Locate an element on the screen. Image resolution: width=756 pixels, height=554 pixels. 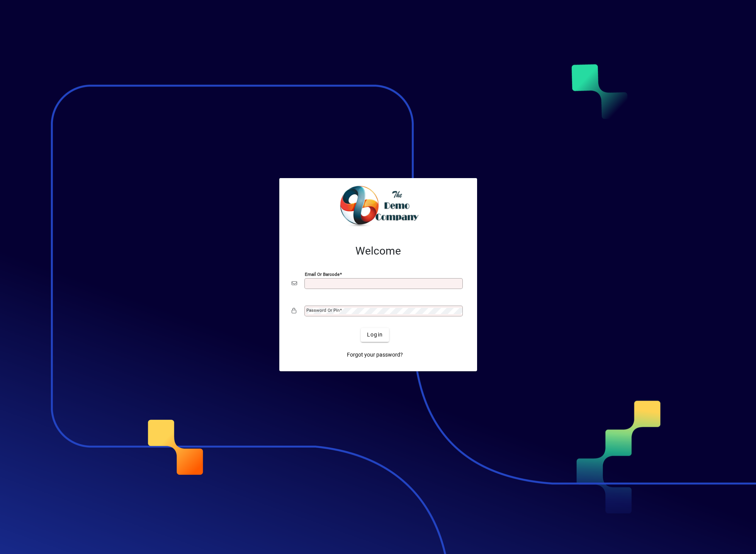
h2: Welcome is located at coordinates (378, 251).